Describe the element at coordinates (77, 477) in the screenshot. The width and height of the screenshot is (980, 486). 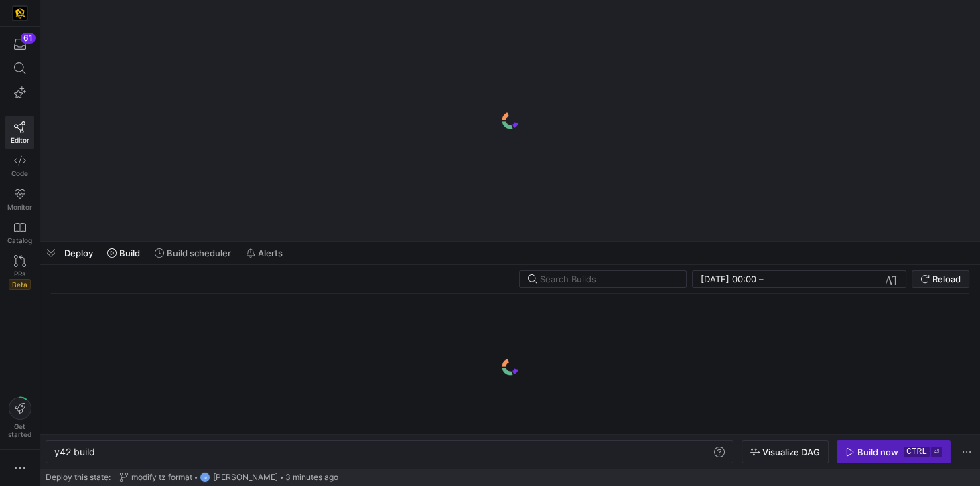
I see `span: Deploy this state:` at that location.